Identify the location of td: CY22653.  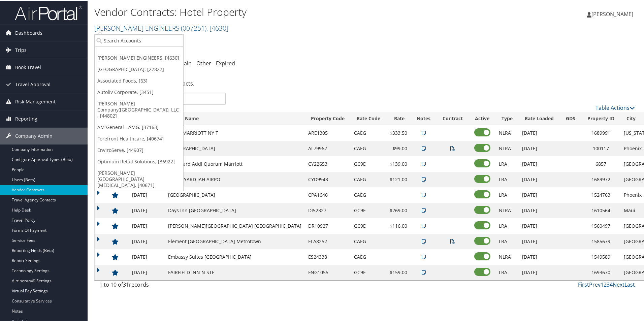
(327, 164).